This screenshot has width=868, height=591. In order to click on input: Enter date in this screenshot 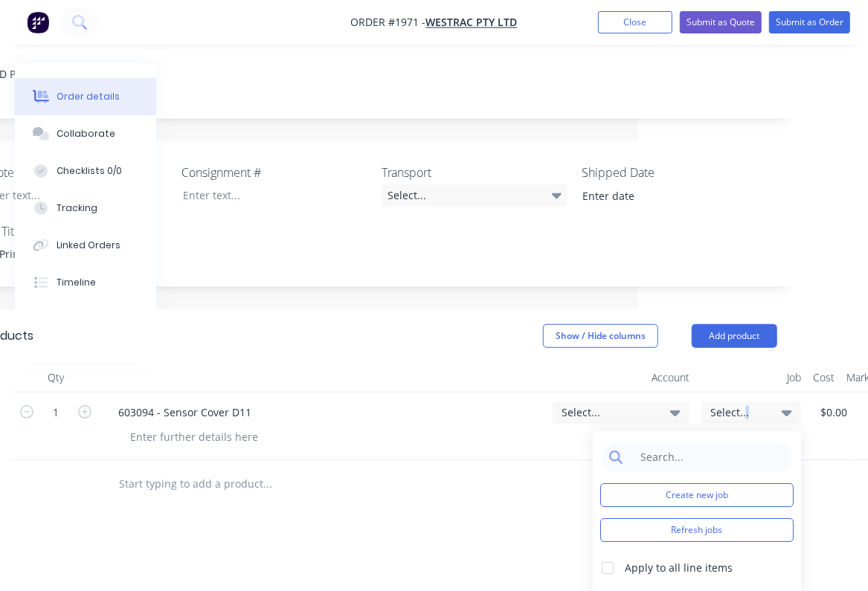, I will do `click(665, 196)`.